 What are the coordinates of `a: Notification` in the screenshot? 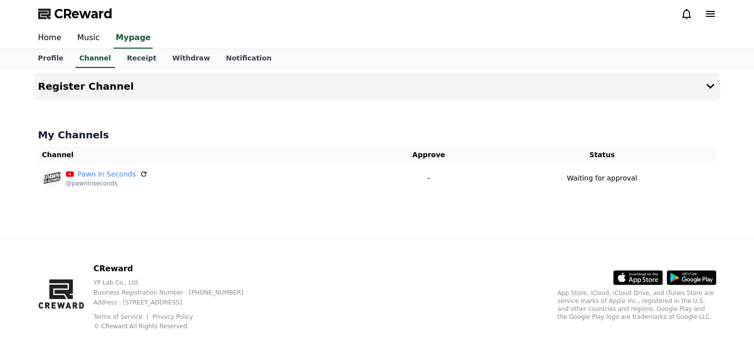 It's located at (249, 58).